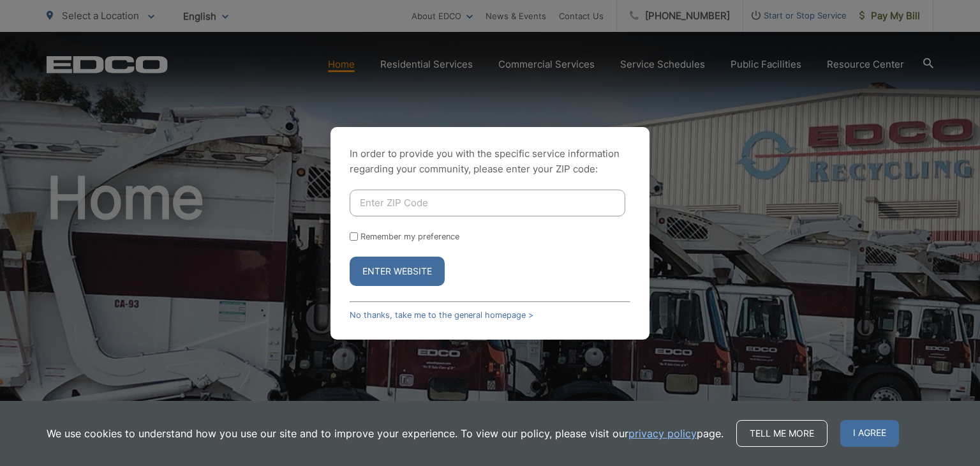 This screenshot has width=980, height=466. I want to click on label: Remember my preference, so click(410, 236).